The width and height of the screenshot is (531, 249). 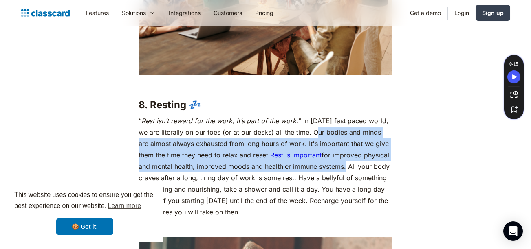 I want to click on span: This website uses cookies to ensure you get the best experience on our website., so click(x=85, y=201).